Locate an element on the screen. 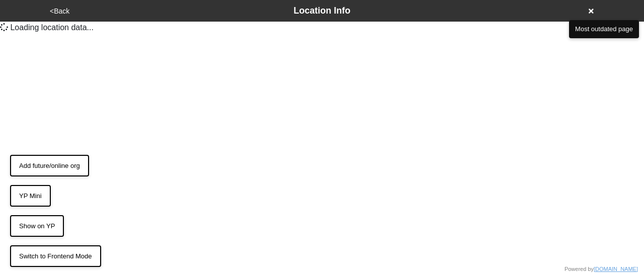  button: Show on YP is located at coordinates (37, 227).